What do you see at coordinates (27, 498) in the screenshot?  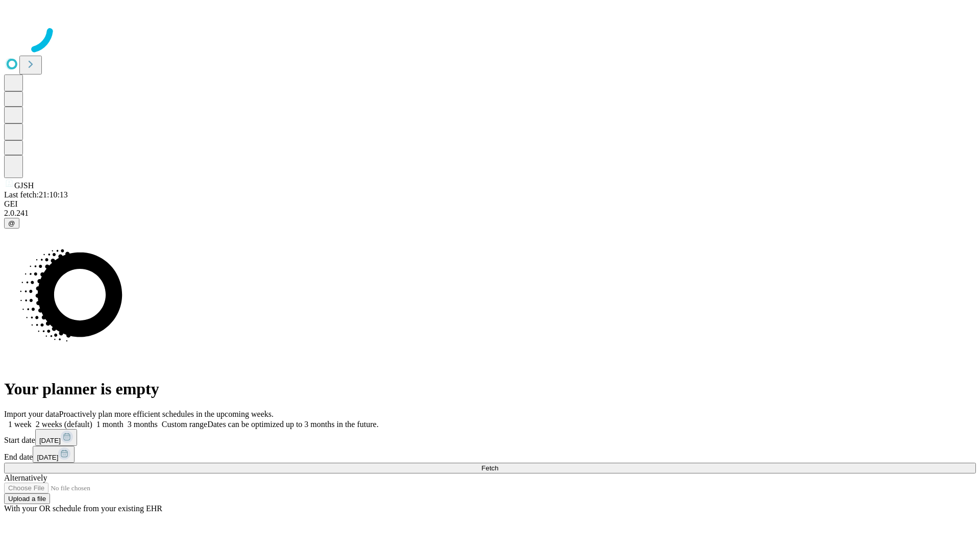 I see `button: Upload a file` at bounding box center [27, 498].